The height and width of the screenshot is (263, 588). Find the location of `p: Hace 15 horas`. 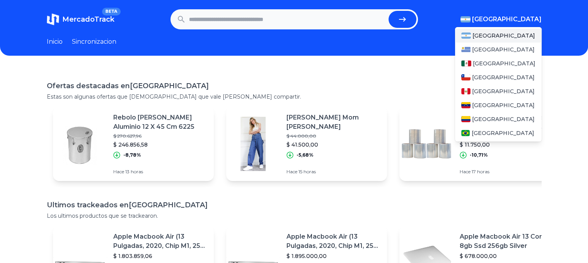

p: Hace 15 horas is located at coordinates (334, 172).